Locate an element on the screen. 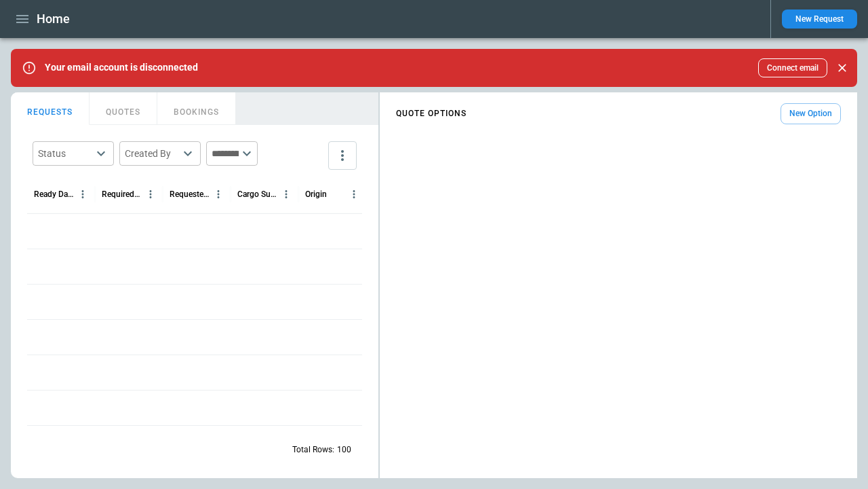 This screenshot has height=489, width=868. div: Created By is located at coordinates (152, 153).